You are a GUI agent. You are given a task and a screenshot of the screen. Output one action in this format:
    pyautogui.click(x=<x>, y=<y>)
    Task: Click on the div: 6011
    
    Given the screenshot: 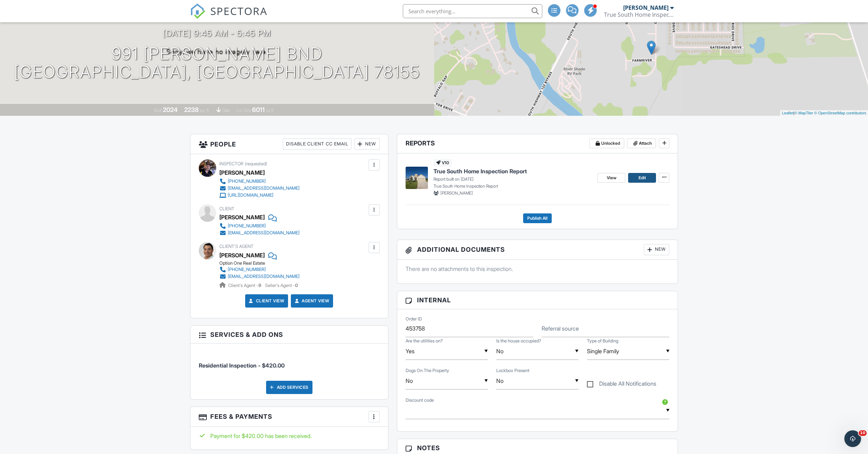 What is the action you would take?
    pyautogui.click(x=259, y=109)
    